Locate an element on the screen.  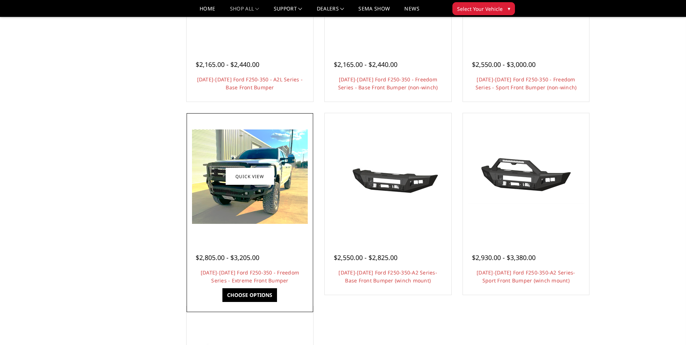
a: Quick view is located at coordinates (250, 177).